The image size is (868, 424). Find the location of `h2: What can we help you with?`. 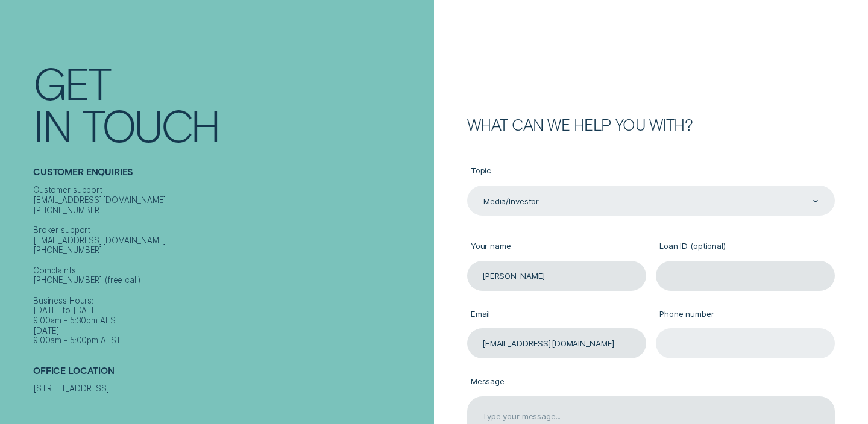

h2: What can we help you with? is located at coordinates (651, 124).